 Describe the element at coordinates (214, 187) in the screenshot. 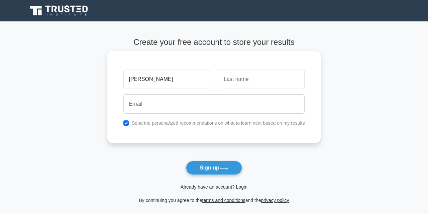

I see `a: Already have an account? Login` at that location.